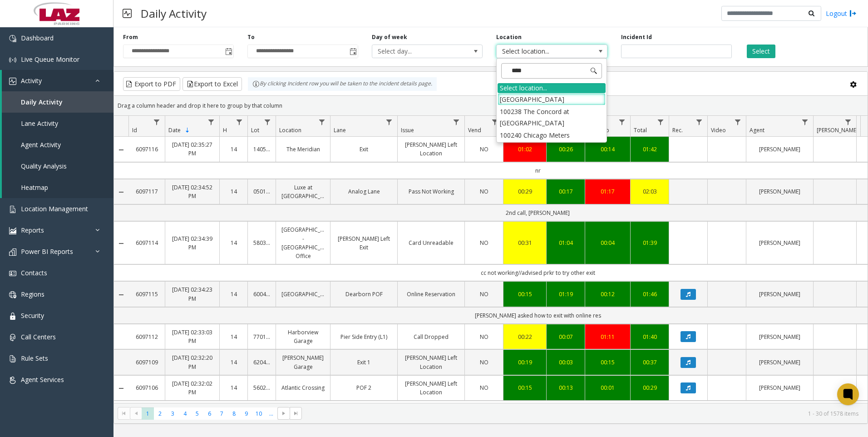 The image size is (868, 437). What do you see at coordinates (608, 191) in the screenshot?
I see `a: 01:17` at bounding box center [608, 191].